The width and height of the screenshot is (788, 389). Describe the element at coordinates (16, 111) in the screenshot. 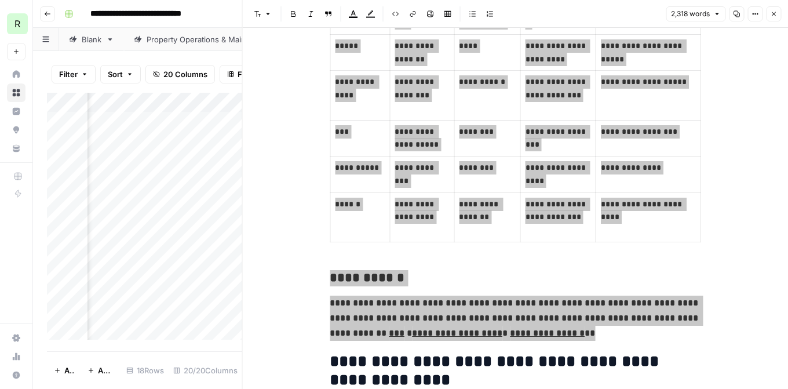

I see `a: Insights` at that location.